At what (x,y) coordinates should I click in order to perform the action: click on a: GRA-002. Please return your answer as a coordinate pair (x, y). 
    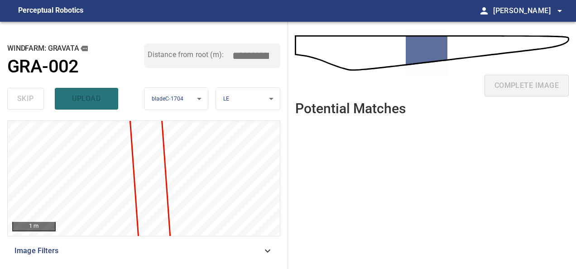
    Looking at the image, I should click on (76, 67).